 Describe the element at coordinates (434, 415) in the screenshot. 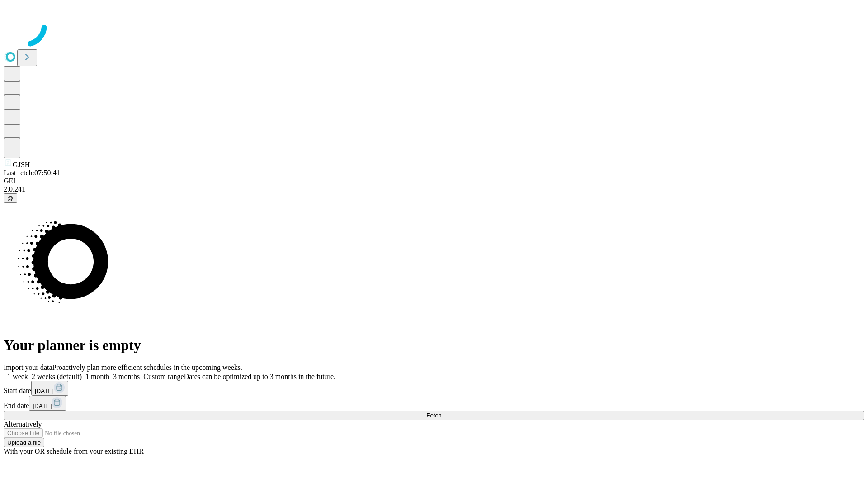

I see `button: Fetch` at that location.